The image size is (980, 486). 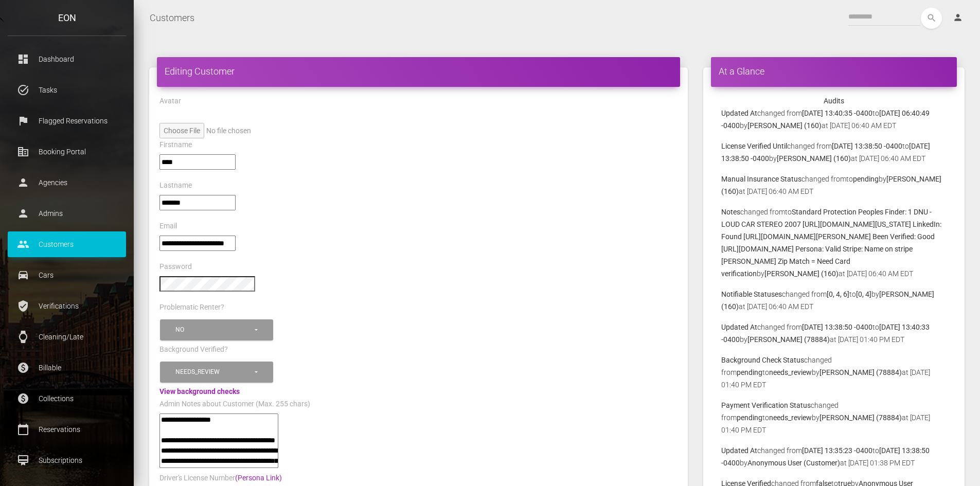 What do you see at coordinates (67, 430) in the screenshot?
I see `p: Reservations` at bounding box center [67, 430].